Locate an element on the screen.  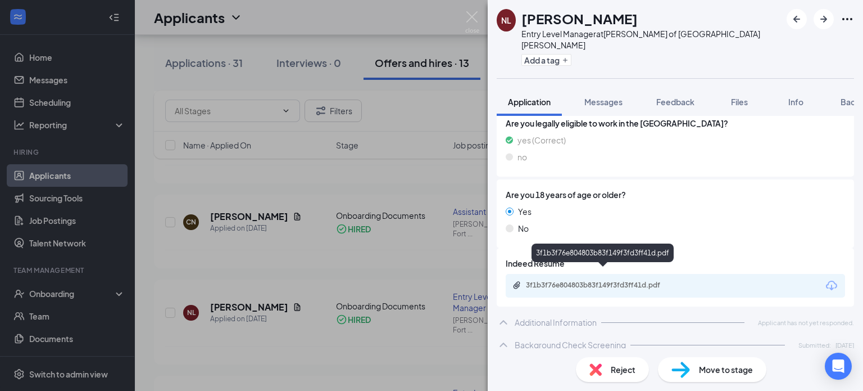
span: Files is located at coordinates (740, 102).